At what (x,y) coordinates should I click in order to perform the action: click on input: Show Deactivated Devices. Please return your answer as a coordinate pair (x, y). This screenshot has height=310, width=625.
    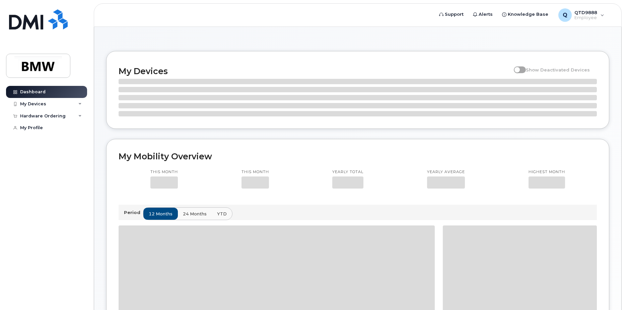
    Looking at the image, I should click on (517, 66).